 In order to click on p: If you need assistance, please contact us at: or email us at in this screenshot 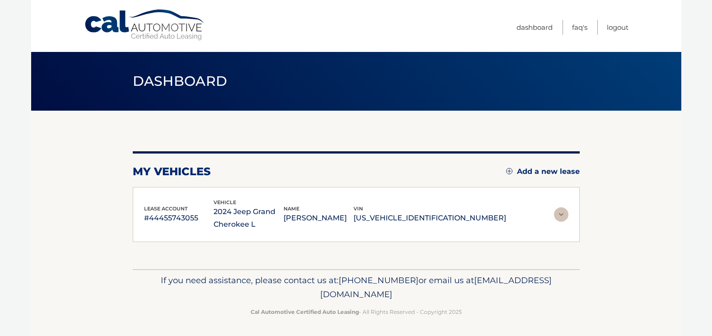, I will do `click(356, 287)`.